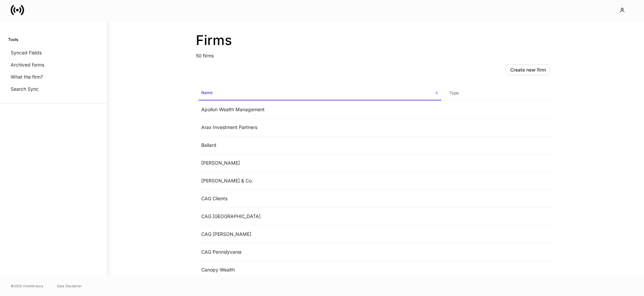 The width and height of the screenshot is (644, 296). Describe the element at coordinates (528, 70) in the screenshot. I see `button: Create new firm` at that location.